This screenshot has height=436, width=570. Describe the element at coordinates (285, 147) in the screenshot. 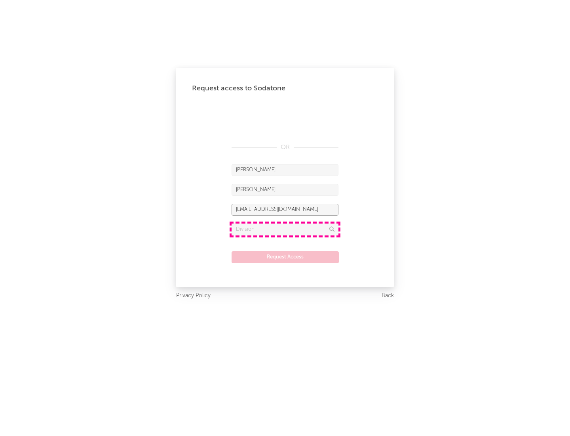

I see `div: OR` at that location.